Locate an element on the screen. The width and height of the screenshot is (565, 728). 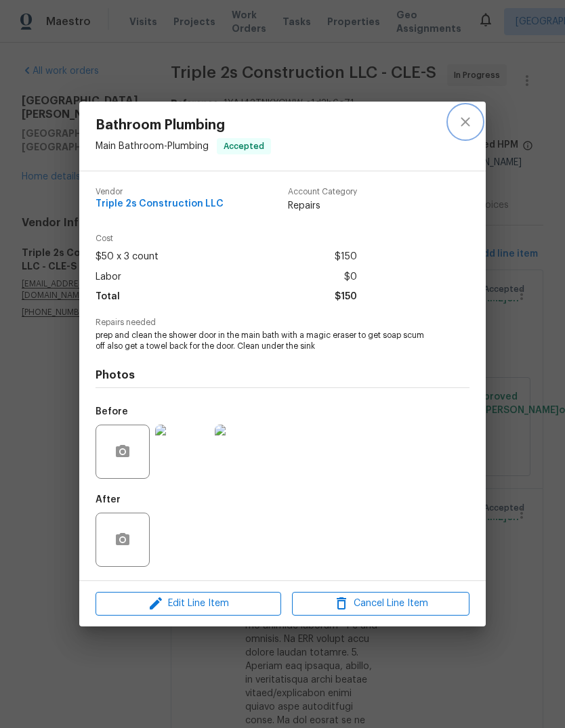
button: Edit Line Item is located at coordinates (188, 603).